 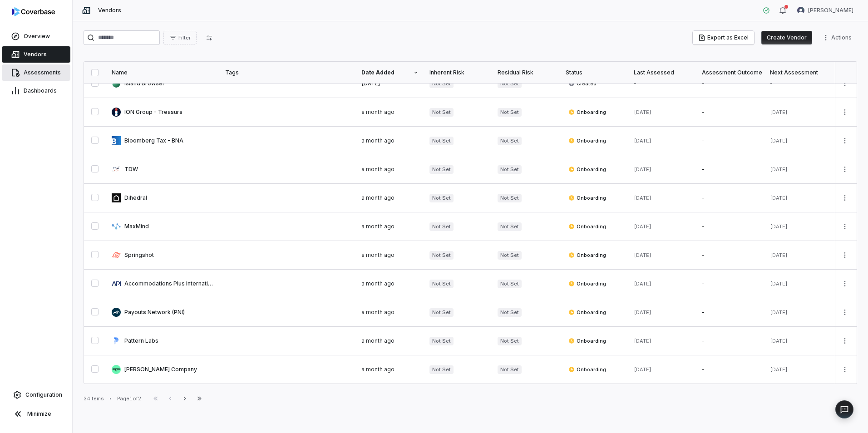 I want to click on img: logo-D7KZi-bG.svg, so click(x=33, y=12).